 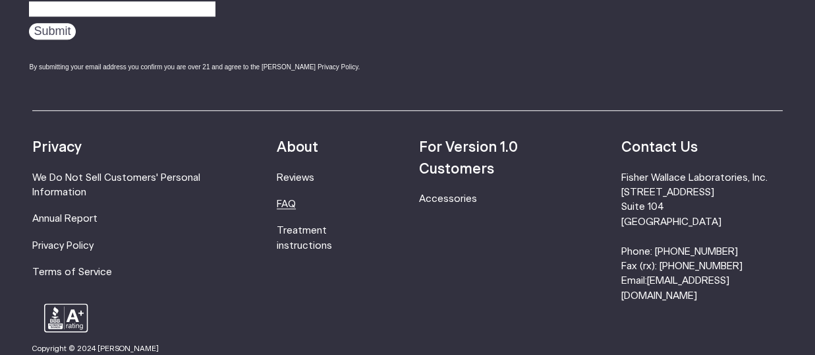 What do you see at coordinates (305, 237) in the screenshot?
I see `a: Treatment instructions` at bounding box center [305, 237].